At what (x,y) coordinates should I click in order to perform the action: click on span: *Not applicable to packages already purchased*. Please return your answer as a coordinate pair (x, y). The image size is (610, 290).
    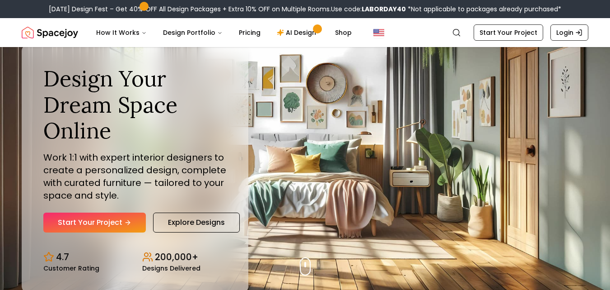
    Looking at the image, I should click on (484, 9).